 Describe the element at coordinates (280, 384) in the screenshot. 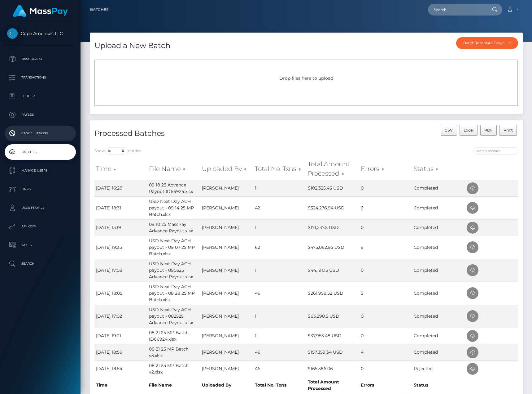

I see `th: Total No. Txns` at that location.